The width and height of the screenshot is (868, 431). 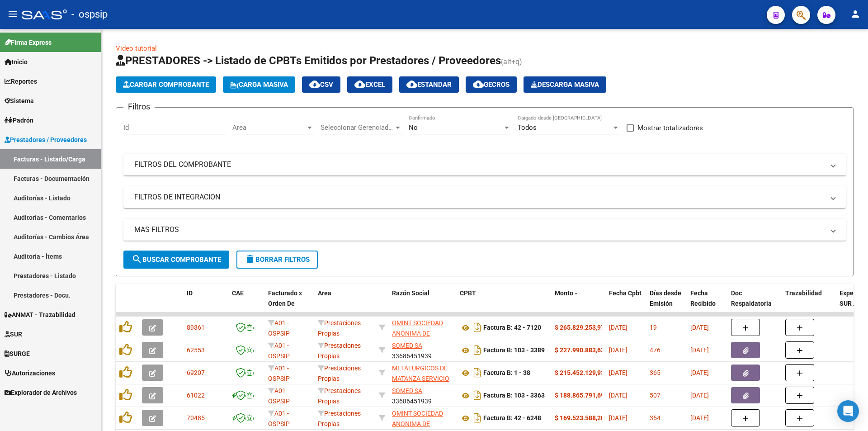 What do you see at coordinates (19, 120) in the screenshot?
I see `span: Padrón` at bounding box center [19, 120].